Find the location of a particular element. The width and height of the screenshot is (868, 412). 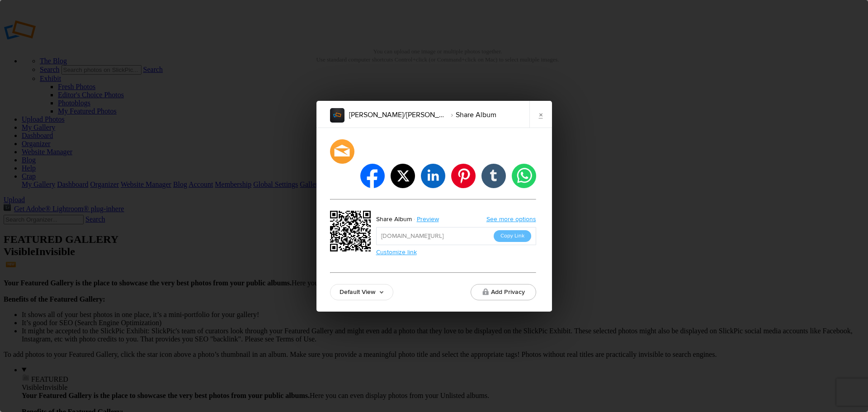

button: Add Privacy is located at coordinates (503, 292).